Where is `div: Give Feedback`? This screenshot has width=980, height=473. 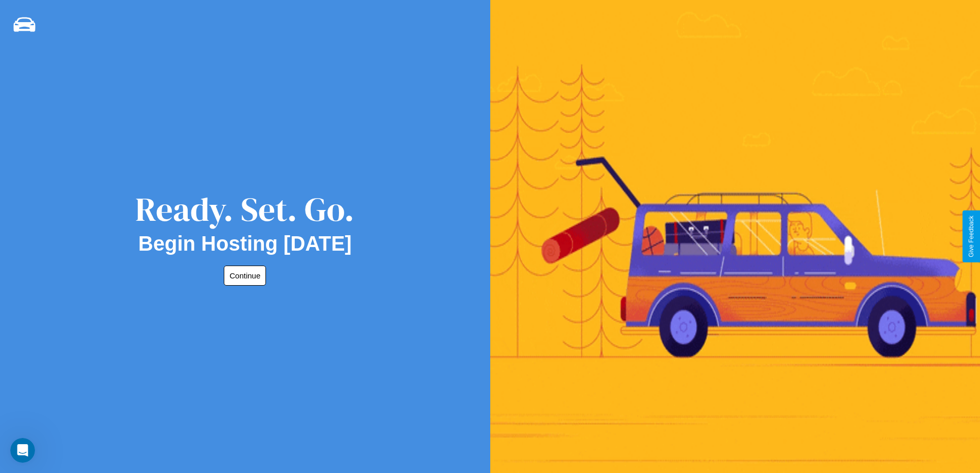 div: Give Feedback is located at coordinates (972, 236).